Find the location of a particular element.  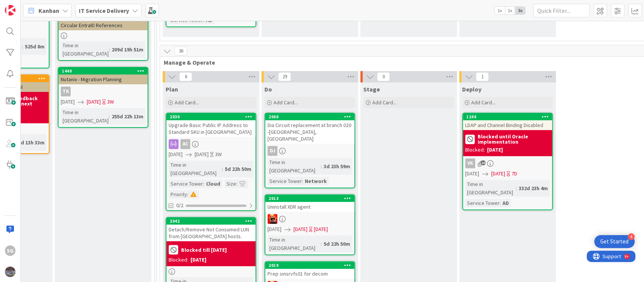

div: VK is located at coordinates (507, 163).